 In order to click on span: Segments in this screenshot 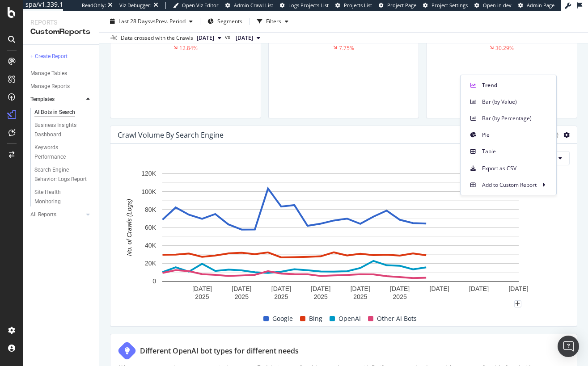, I will do `click(230, 21)`.